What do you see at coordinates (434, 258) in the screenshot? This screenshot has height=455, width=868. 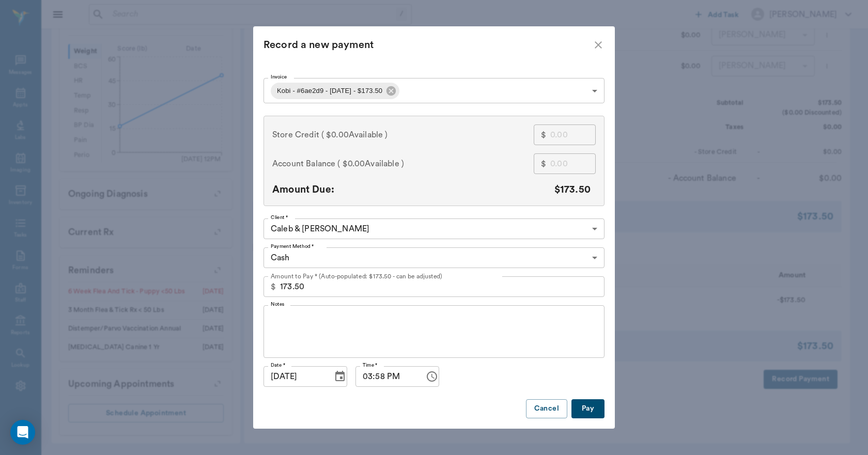 I see `div: Cash` at bounding box center [434, 258].